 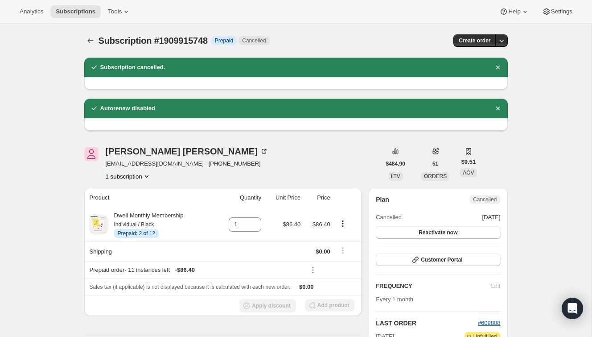 I want to click on span: Help, so click(x=514, y=12).